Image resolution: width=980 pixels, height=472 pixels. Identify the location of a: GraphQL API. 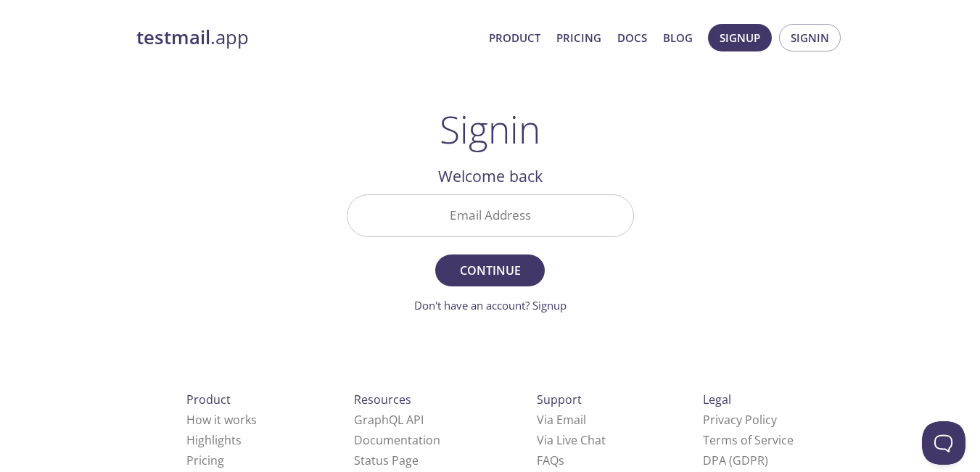
(389, 420).